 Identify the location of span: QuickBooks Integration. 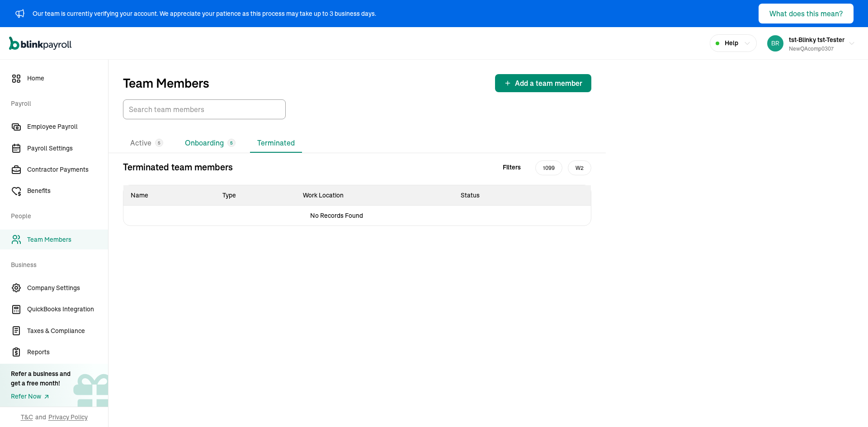
(67, 309).